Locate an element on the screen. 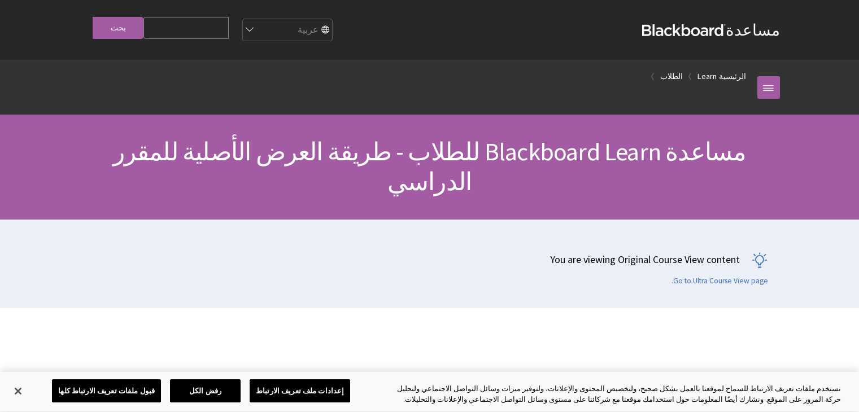 This screenshot has width=859, height=412. a: الطلاب is located at coordinates (671, 76).